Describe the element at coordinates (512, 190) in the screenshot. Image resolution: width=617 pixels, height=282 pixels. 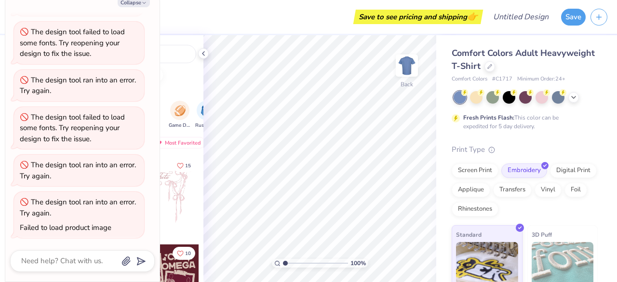
I see `div: Transfers` at that location.